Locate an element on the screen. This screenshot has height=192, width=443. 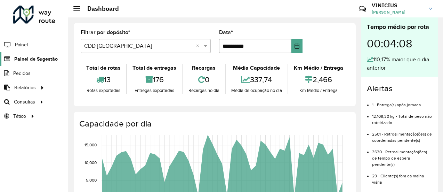
li: 3630 - Retroalimentação(ões) de tempo de espera pendente(s) is located at coordinates (402, 155).